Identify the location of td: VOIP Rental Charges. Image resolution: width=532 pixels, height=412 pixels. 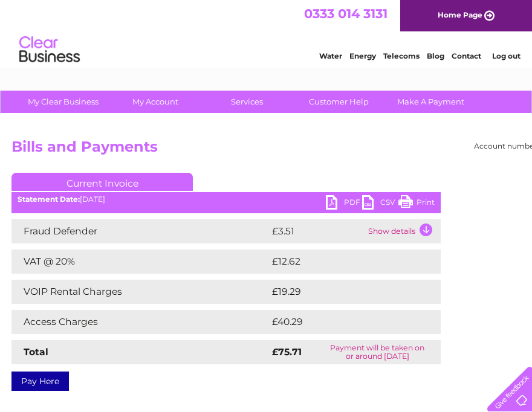
(140, 292).